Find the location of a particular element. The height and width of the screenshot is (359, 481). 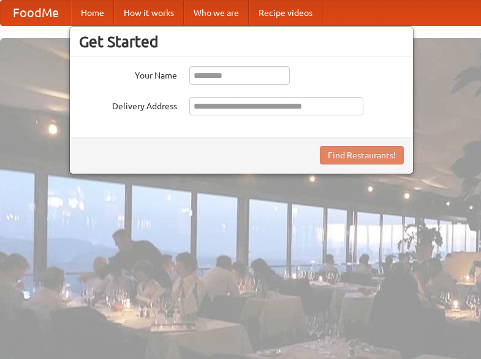

button: Find Restaurants! is located at coordinates (362, 155).